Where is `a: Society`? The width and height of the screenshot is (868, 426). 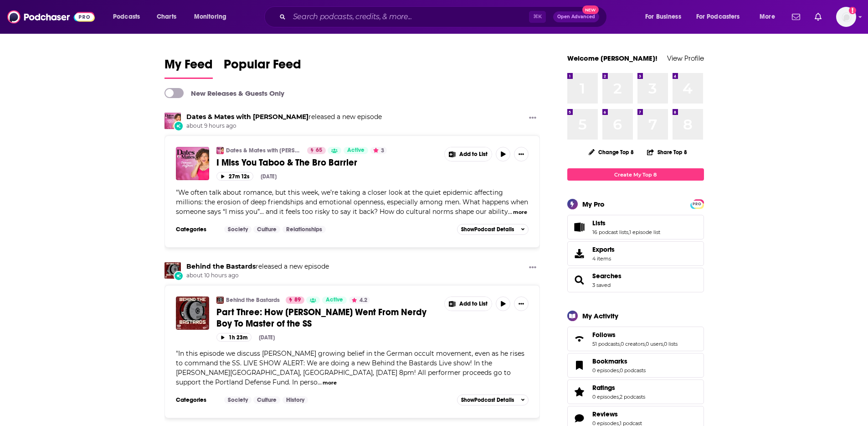
a: Society is located at coordinates (238, 229).